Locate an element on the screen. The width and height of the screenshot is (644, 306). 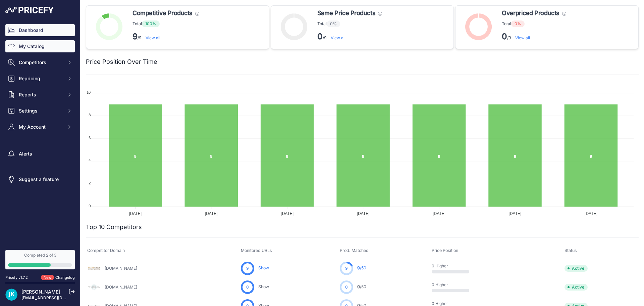
button: Repricing is located at coordinates (40, 79).